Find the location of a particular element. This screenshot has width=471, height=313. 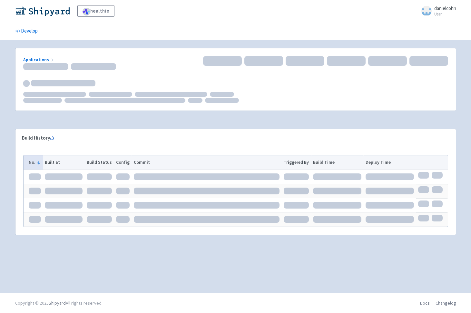

img: Shipyard logo is located at coordinates (42, 11).